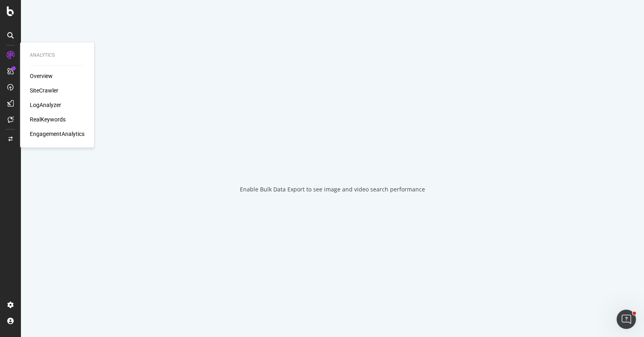  What do you see at coordinates (57, 134) in the screenshot?
I see `div: EngagementAnalytics` at bounding box center [57, 134].